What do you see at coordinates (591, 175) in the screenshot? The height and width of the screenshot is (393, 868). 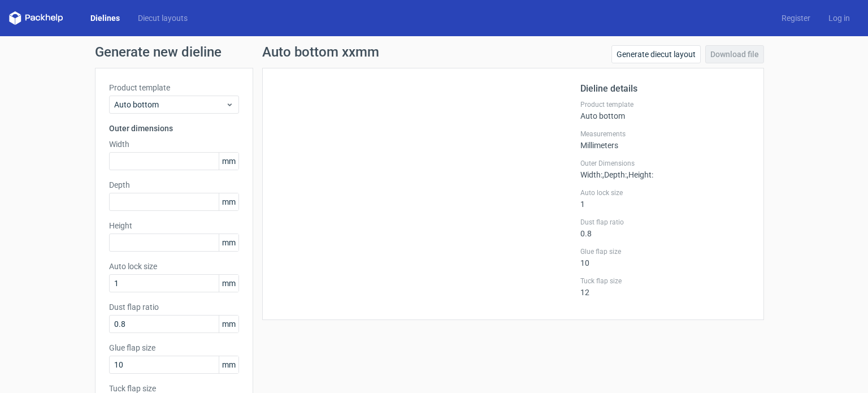 I see `span: Width :` at bounding box center [591, 175].